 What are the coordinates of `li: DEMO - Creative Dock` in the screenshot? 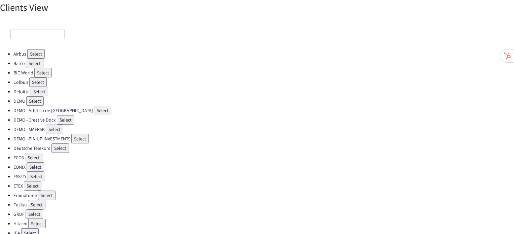 It's located at (264, 120).